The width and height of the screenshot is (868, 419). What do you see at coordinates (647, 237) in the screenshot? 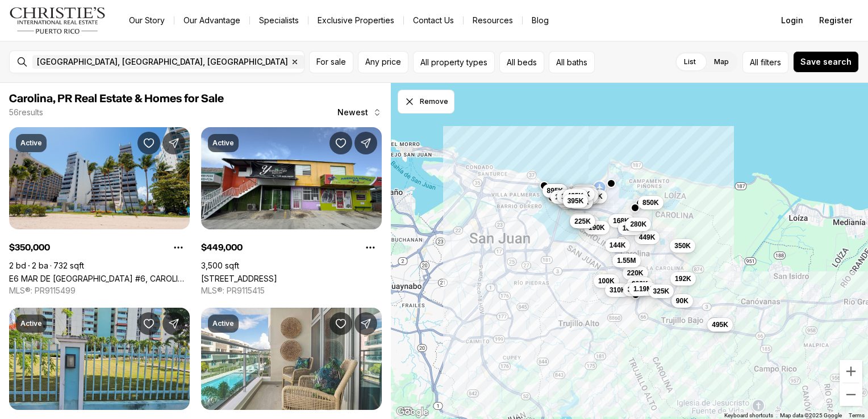
I see `span: 449K` at bounding box center [647, 237].